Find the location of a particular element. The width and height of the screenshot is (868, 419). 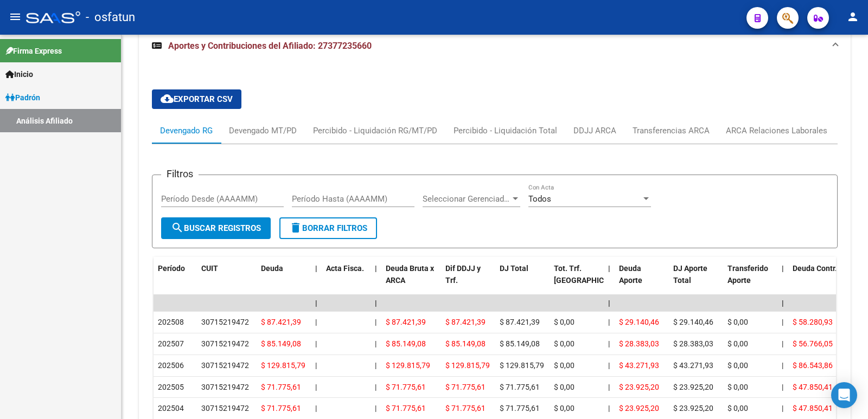

span: - osfatun is located at coordinates (110, 18).